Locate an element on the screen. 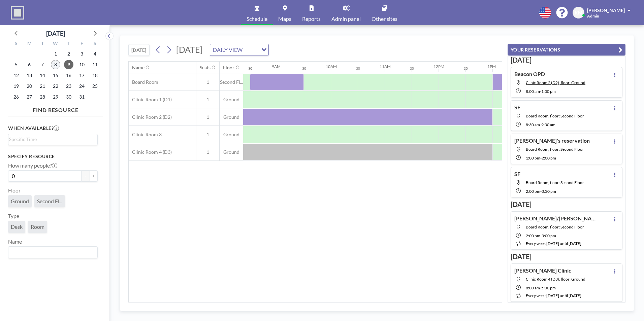 Image resolution: width=644 pixels, height=321 pixels. span: Tuesday, October 28, 2025 is located at coordinates (42, 97).